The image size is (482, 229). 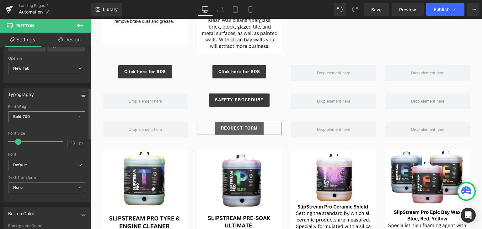 I want to click on b: None, so click(x=18, y=187).